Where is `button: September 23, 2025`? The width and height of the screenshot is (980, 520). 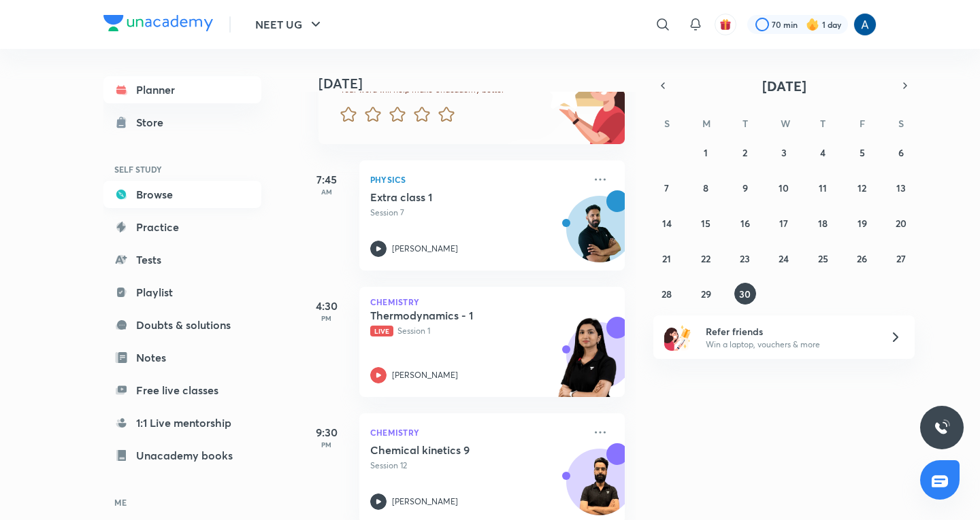 button: September 23, 2025 is located at coordinates (746, 258).